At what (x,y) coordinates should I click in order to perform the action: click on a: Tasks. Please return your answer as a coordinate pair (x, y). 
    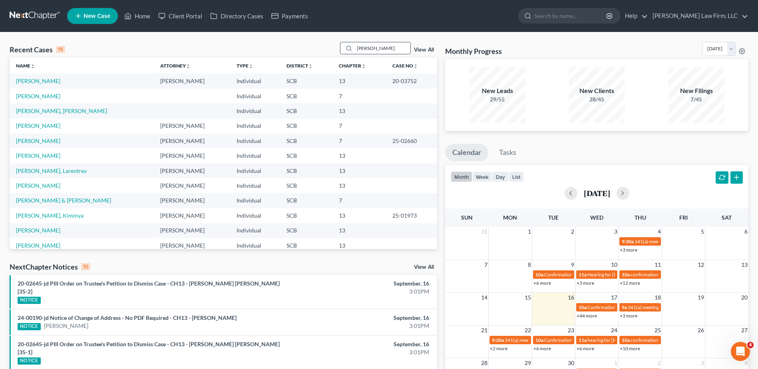
    Looking at the image, I should click on (508, 153).